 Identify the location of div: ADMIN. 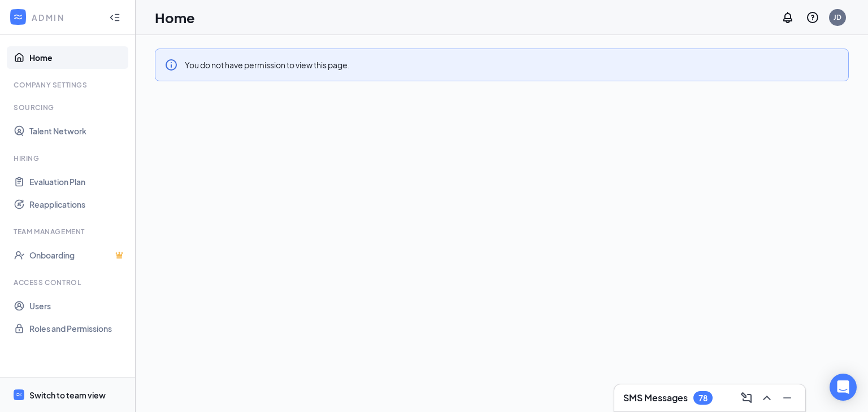
(65, 18).